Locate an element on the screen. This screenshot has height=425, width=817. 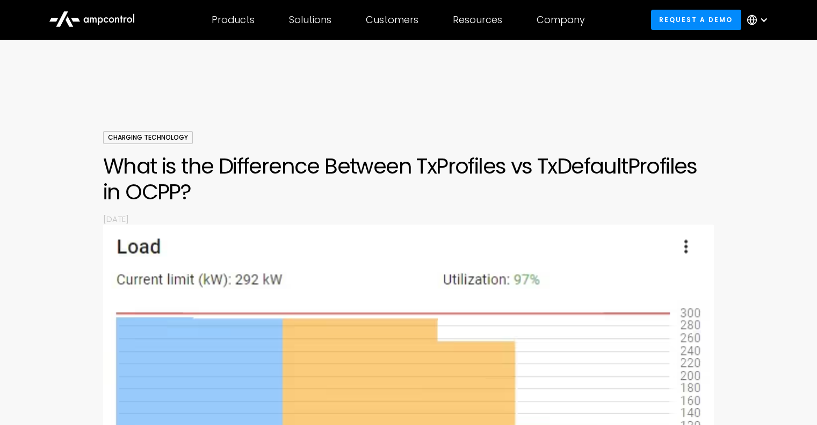
div: Resources is located at coordinates (478, 20).